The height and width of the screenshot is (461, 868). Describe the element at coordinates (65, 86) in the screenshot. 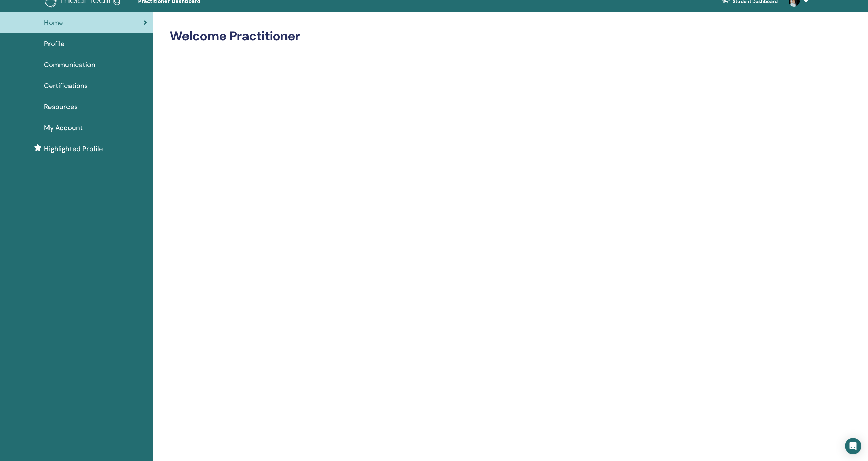

I see `span: Certifications` at that location.